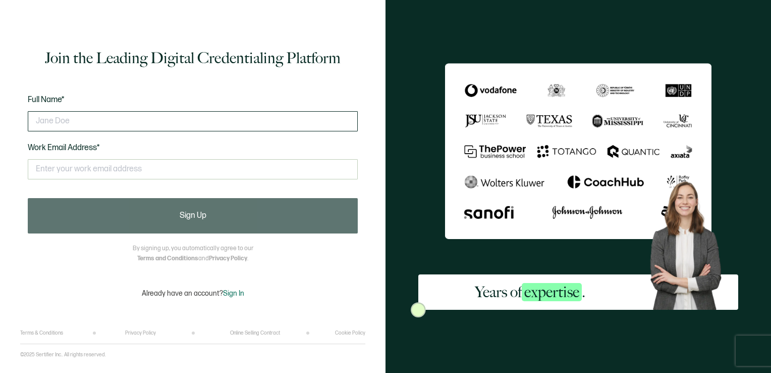 This screenshot has width=771, height=373. What do you see at coordinates (63, 354) in the screenshot?
I see `p: ©2025 Sertifier Inc.. All rights reserved.` at bounding box center [63, 354].